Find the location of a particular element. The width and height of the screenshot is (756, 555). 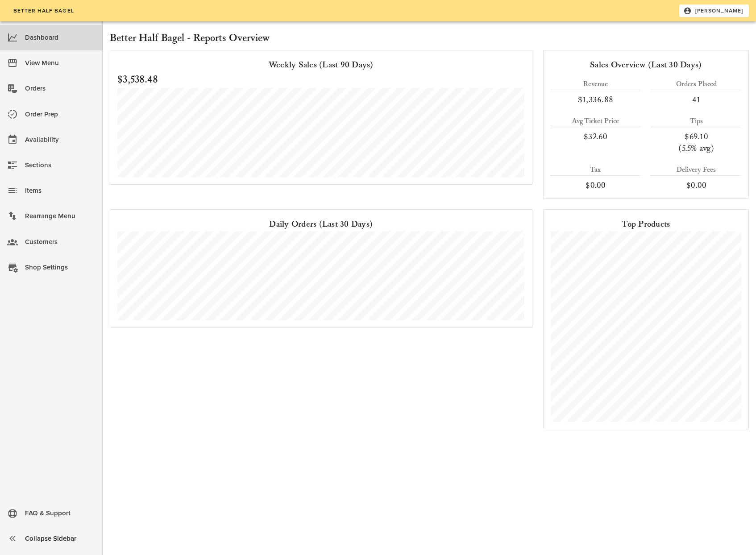

div: Dashboard is located at coordinates (61, 37).